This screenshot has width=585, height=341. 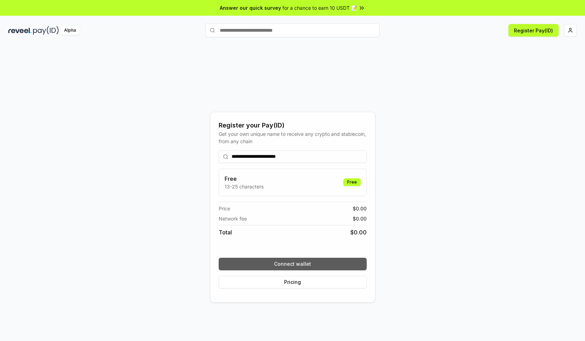 What do you see at coordinates (244, 186) in the screenshot?
I see `p: 13-25 characters` at bounding box center [244, 186].